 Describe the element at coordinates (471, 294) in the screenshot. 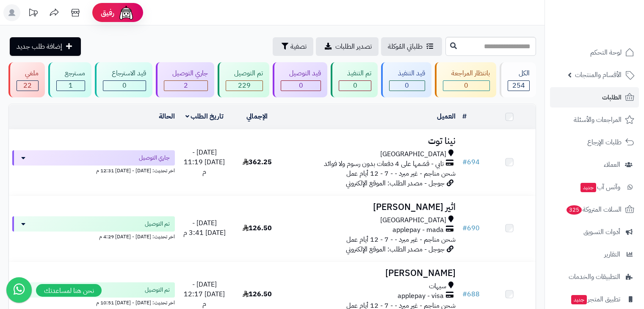

I see `a: #688` at that location.